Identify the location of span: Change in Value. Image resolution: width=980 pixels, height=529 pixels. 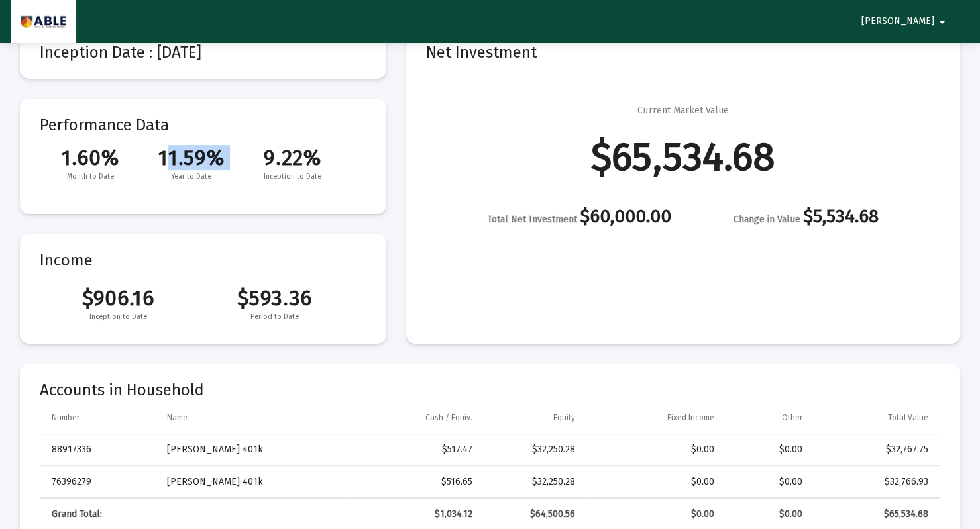
(767, 219).